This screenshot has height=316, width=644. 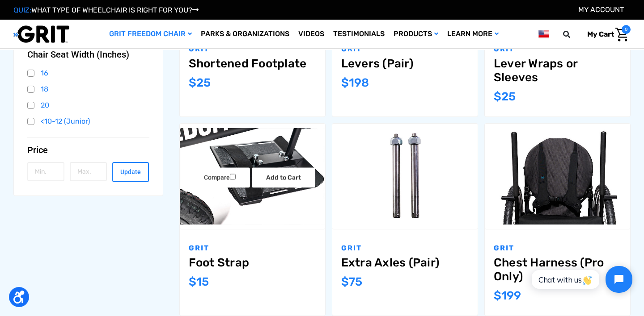 I want to click on span: QUIZ:, so click(x=22, y=10).